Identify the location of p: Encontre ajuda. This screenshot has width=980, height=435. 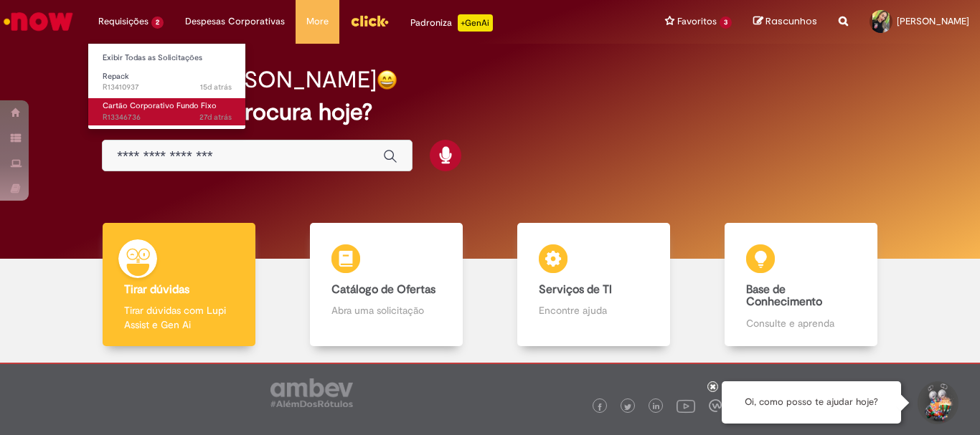
(594, 311).